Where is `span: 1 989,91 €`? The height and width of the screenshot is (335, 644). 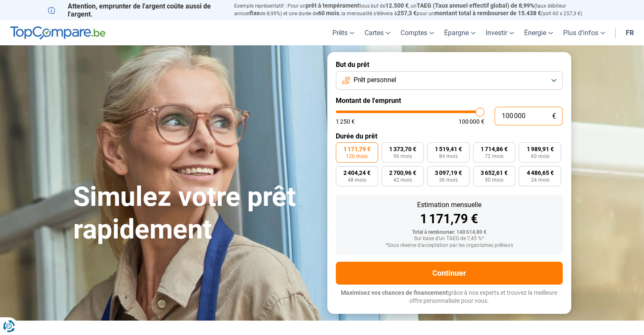 span: 1 989,91 € is located at coordinates (539, 149).